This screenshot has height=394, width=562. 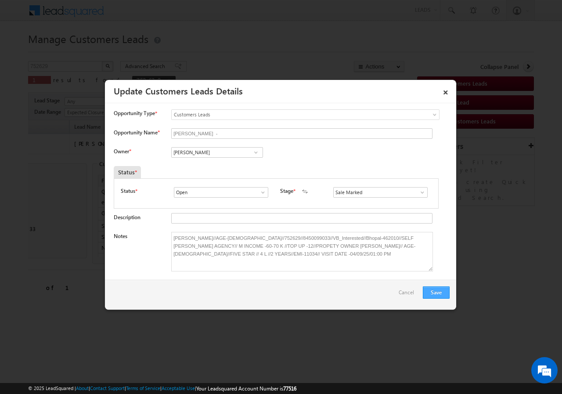 I want to click on a: Terms of Service, so click(x=143, y=388).